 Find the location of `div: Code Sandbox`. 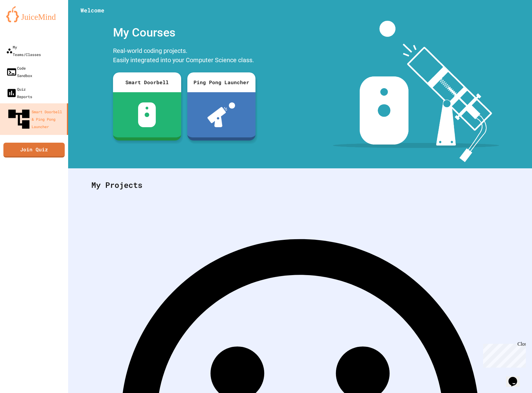

div: Code Sandbox is located at coordinates (19, 72).